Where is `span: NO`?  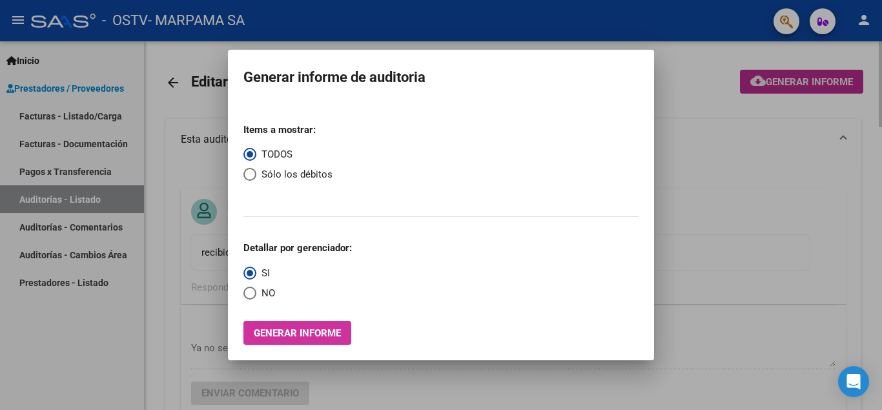 span: NO is located at coordinates (266, 293).